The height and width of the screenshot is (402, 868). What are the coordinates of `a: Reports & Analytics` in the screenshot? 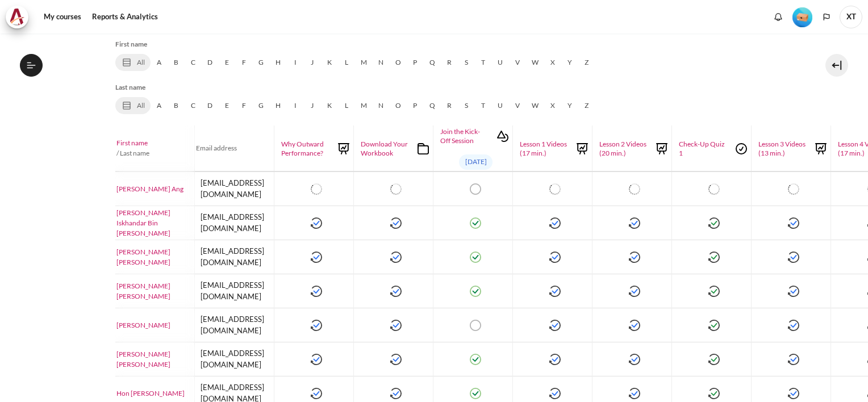 It's located at (125, 17).